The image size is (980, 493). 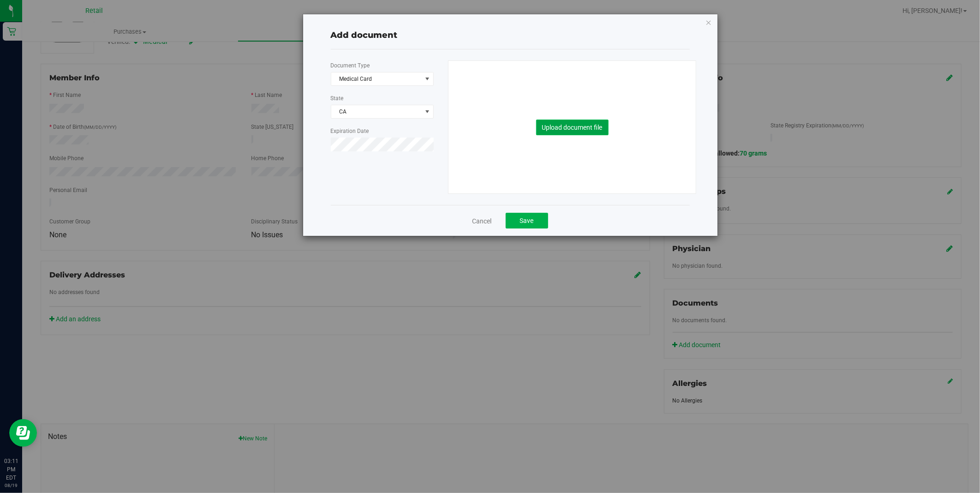 What do you see at coordinates (527, 221) in the screenshot?
I see `button: Save` at bounding box center [527, 221].